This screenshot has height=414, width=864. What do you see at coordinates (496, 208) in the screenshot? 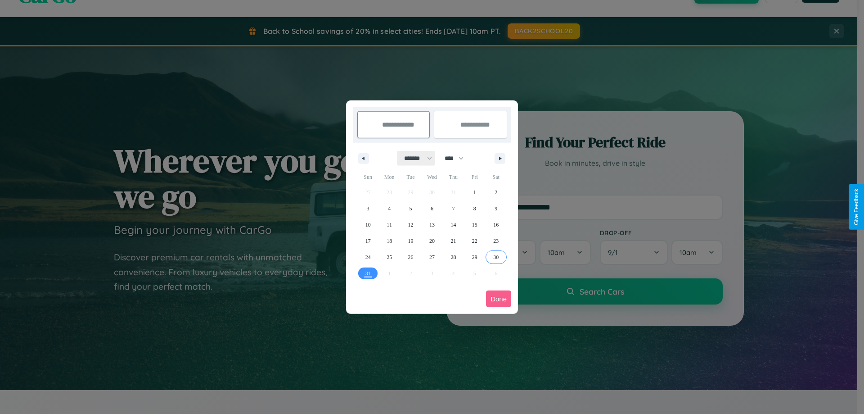
I see `button: 9` at bounding box center [496, 208].